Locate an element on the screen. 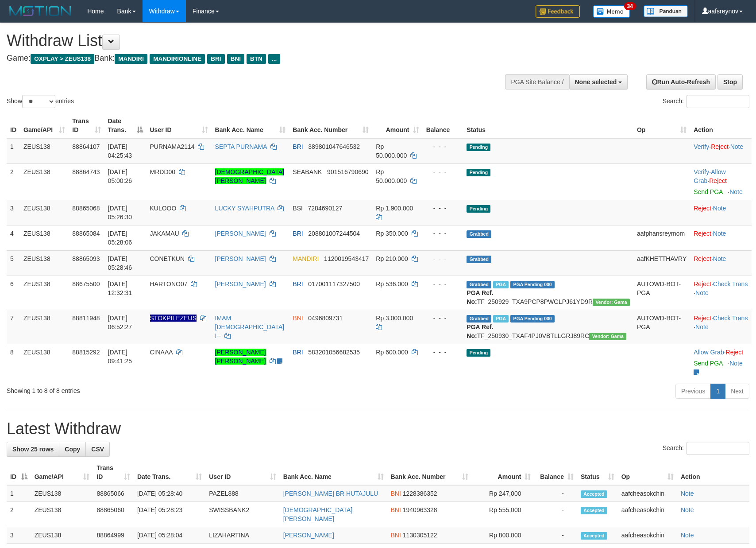 The height and width of the screenshot is (548, 756). span: 88675500 is located at coordinates (86, 284).